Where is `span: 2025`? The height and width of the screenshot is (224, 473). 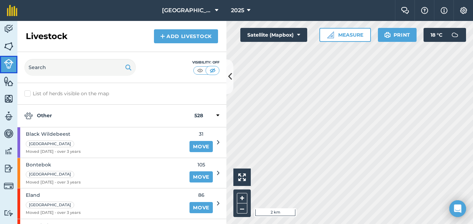 span: 2025 is located at coordinates (237, 10).